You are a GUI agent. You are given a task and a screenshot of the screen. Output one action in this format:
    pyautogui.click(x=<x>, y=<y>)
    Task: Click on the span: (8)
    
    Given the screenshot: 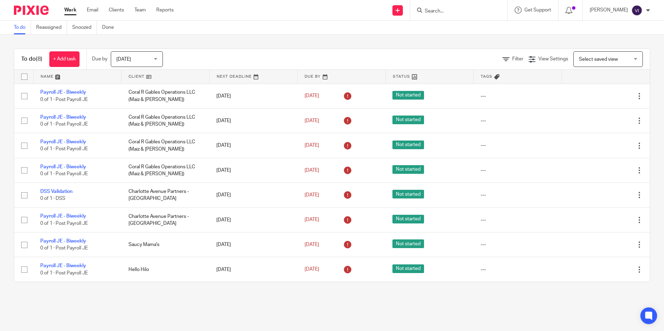 What is the action you would take?
    pyautogui.click(x=39, y=59)
    